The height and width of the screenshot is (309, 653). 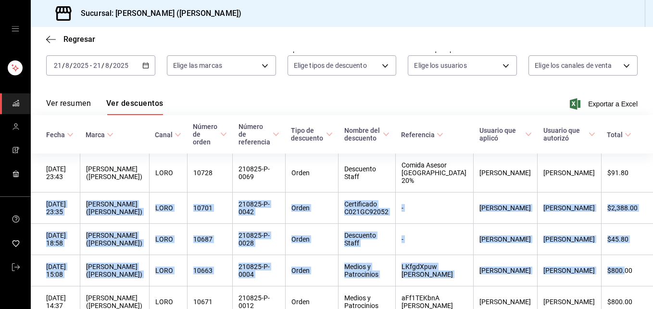 What do you see at coordinates (210, 134) in the screenshot?
I see `span: Número de orden` at bounding box center [210, 134].